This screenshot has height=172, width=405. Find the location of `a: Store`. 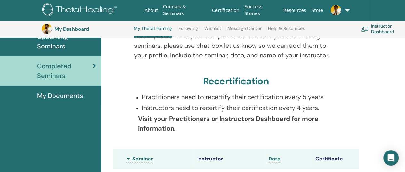

a: Store is located at coordinates (317, 10).